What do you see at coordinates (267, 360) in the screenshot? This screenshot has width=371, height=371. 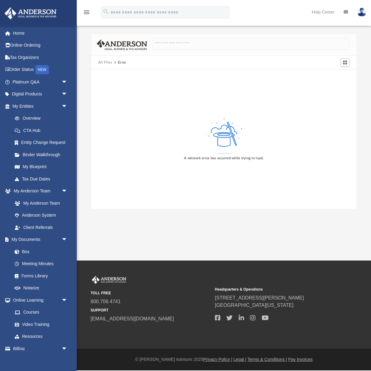 I see `a: Terms & Conditions |` at bounding box center [267, 360].